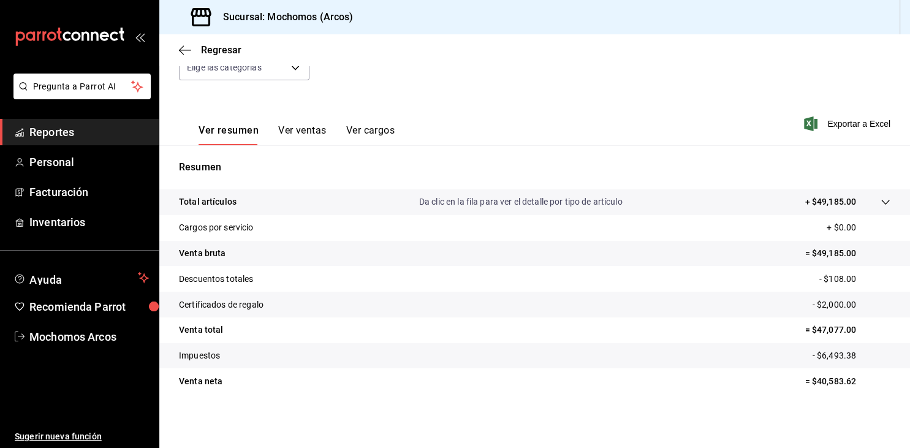 This screenshot has width=910, height=448. I want to click on p: Venta bruta, so click(202, 253).